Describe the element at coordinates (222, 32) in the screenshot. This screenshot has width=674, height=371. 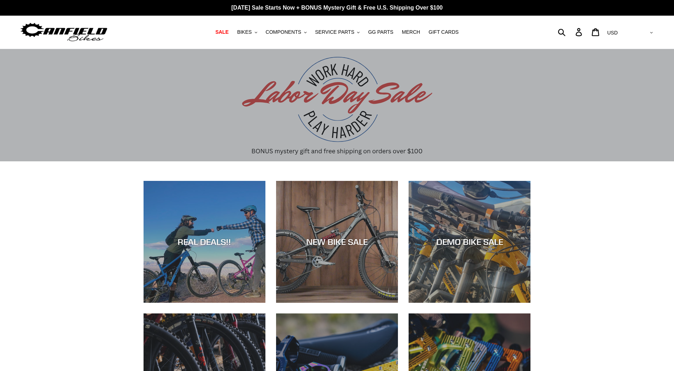
I see `a: SALE` at that location.